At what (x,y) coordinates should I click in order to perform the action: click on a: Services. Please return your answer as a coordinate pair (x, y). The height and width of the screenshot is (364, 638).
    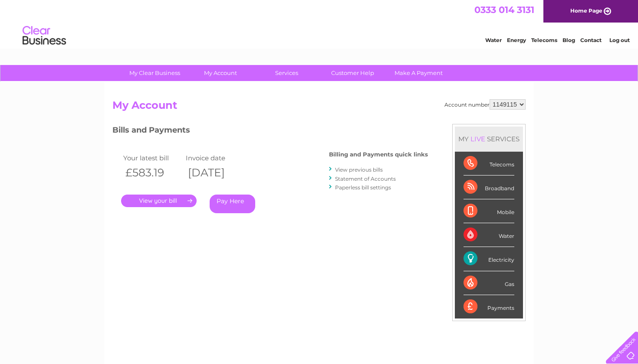
    Looking at the image, I should click on (286, 73).